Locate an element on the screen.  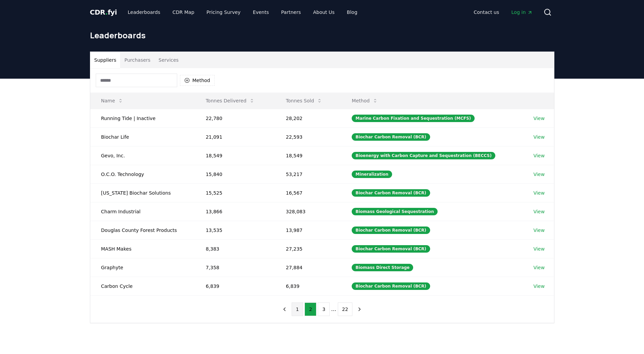
td: 22,593 is located at coordinates (308, 137).